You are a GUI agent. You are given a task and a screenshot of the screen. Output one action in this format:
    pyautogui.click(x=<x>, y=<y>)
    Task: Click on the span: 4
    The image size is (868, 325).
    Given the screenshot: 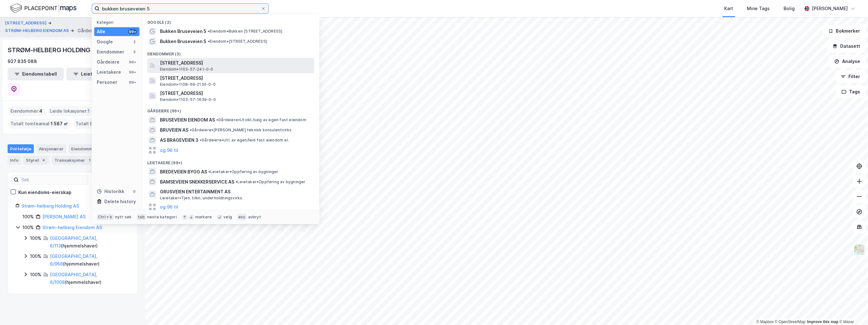 What is the action you would take?
    pyautogui.click(x=41, y=111)
    